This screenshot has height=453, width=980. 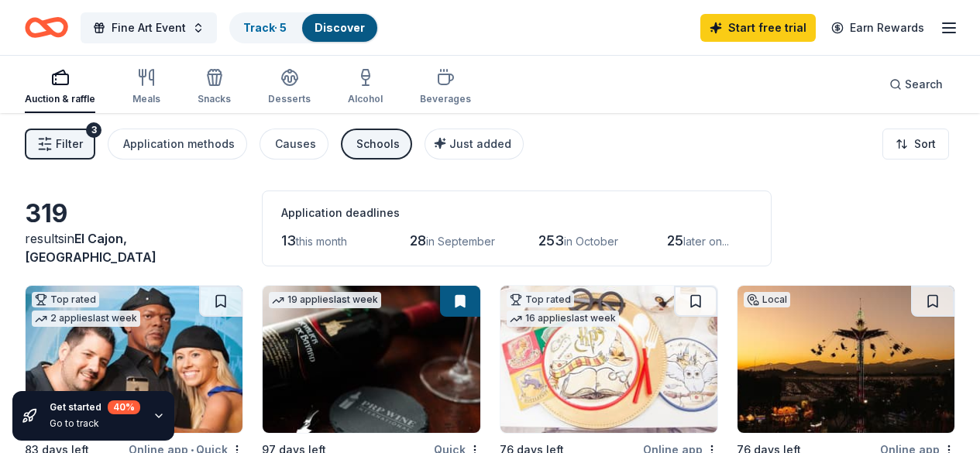 What do you see at coordinates (124, 407) in the screenshot?
I see `div: 40 %` at bounding box center [124, 407].